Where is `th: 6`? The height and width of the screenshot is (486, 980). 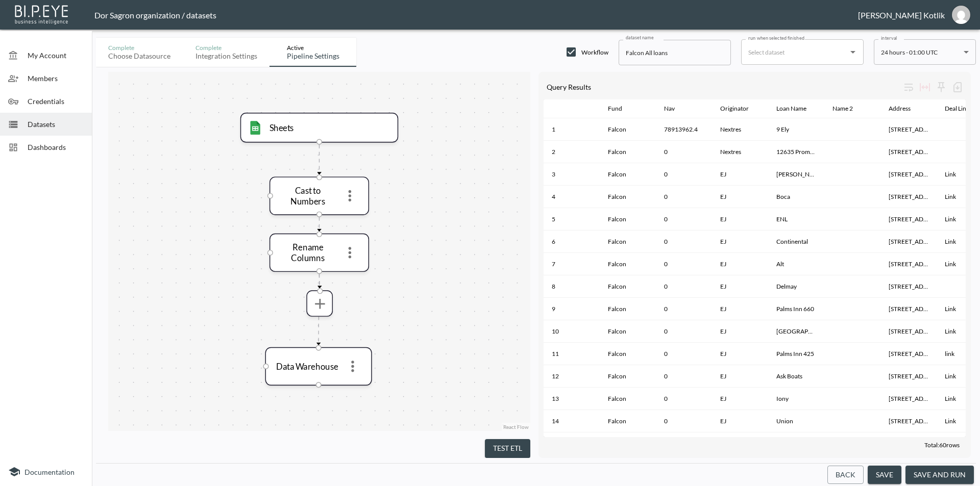 th: 6 is located at coordinates (571, 241).